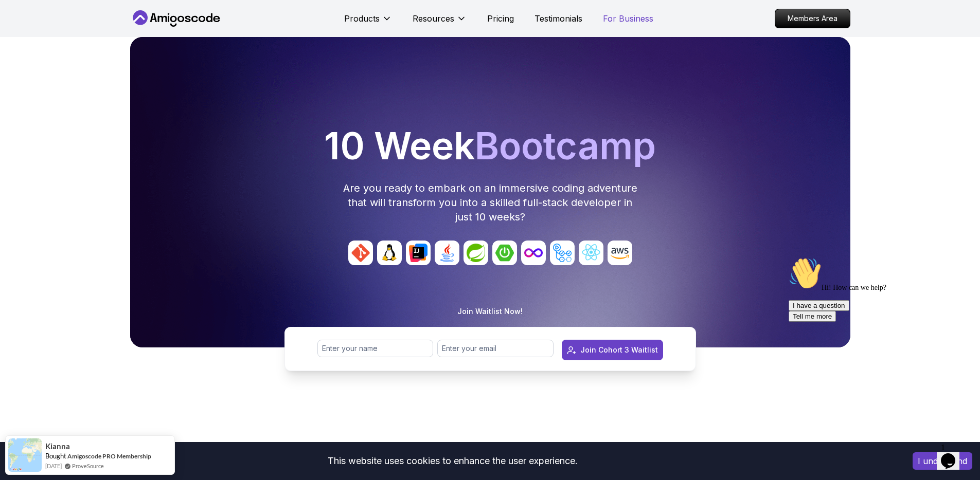  I want to click on a: For Business, so click(628, 19).